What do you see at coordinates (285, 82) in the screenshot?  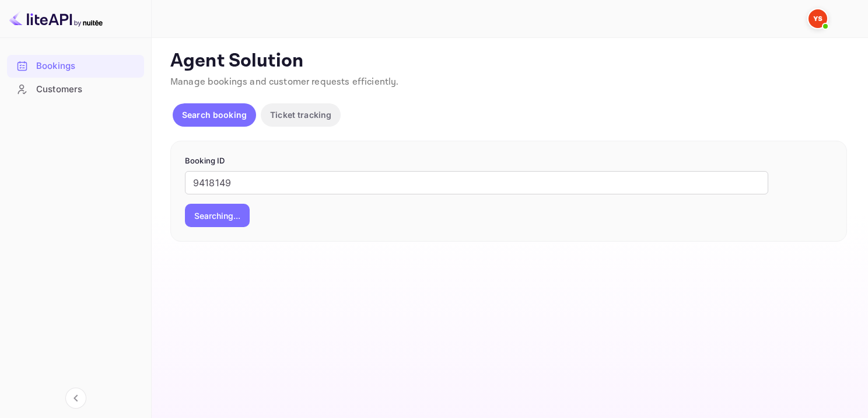 I see `span: Manage bookings and customer requests efficiently.` at bounding box center [285, 82].